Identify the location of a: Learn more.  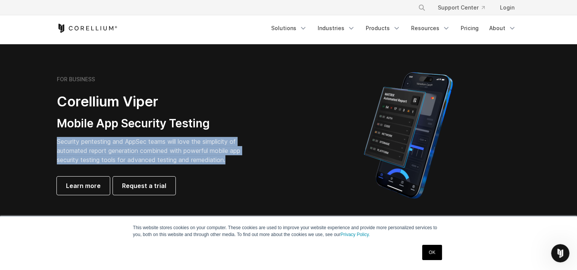
(83, 186).